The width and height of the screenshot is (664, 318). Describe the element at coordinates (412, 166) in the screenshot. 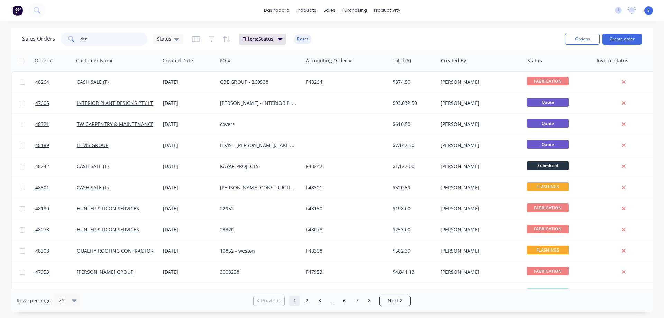

I see `div: $1,122.00` at that location.